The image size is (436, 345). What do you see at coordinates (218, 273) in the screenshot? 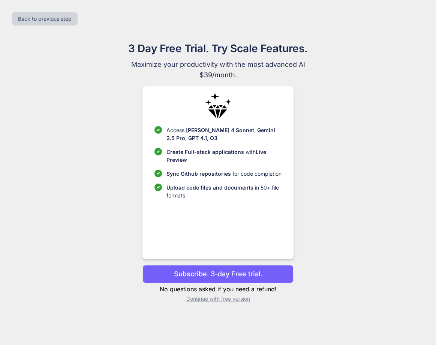
I see `p: Subscribe. 3-day Free trial.` at bounding box center [218, 273].